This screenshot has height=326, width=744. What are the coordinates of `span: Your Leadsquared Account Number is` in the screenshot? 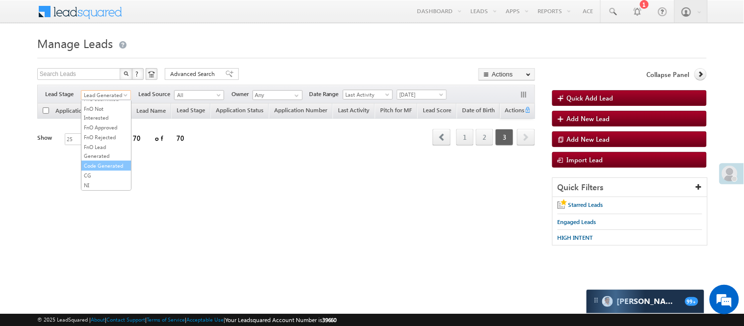 It's located at (281, 320).